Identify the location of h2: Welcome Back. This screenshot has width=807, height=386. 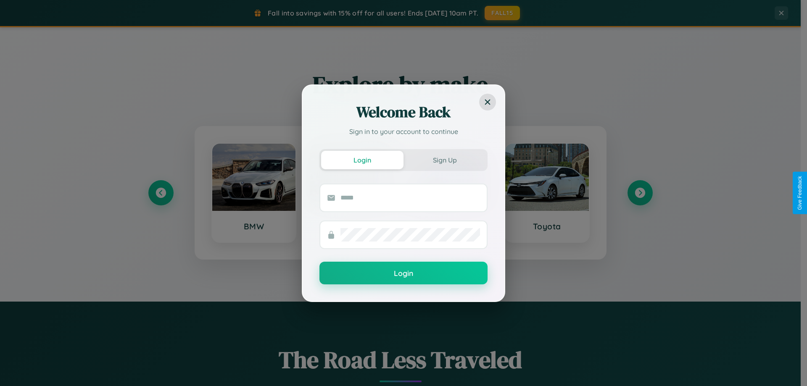
(404, 112).